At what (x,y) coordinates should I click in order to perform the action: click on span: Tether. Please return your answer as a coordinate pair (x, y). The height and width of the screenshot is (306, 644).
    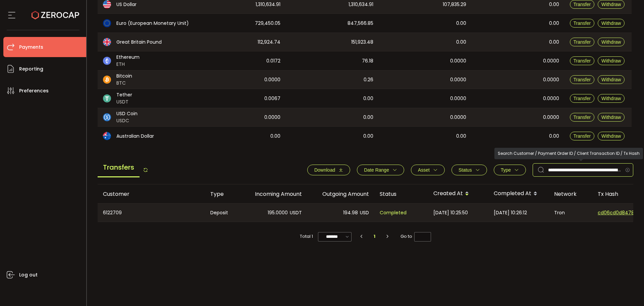
    Looking at the image, I should click on (125, 95).